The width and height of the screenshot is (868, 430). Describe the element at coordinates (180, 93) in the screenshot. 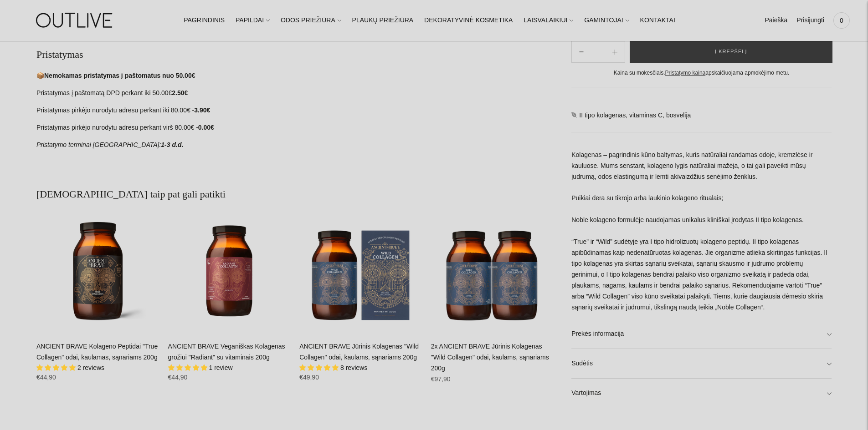

I see `strong: 2.50€` at that location.